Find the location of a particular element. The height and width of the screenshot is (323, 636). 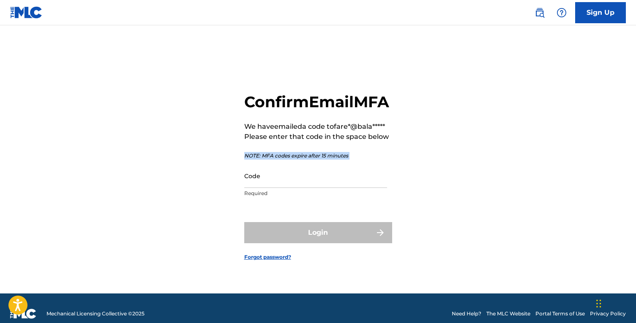

span: Mechanical Licensing Collective © 2025 is located at coordinates (95, 314).